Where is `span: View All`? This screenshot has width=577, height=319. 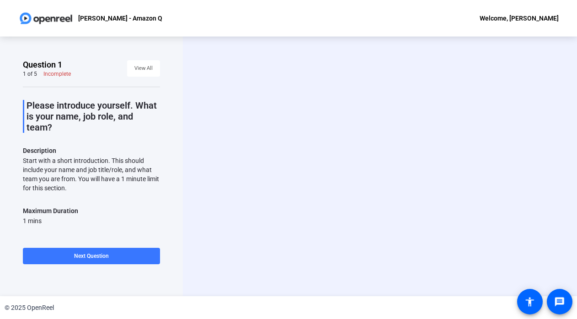
span: View All is located at coordinates (143, 69).